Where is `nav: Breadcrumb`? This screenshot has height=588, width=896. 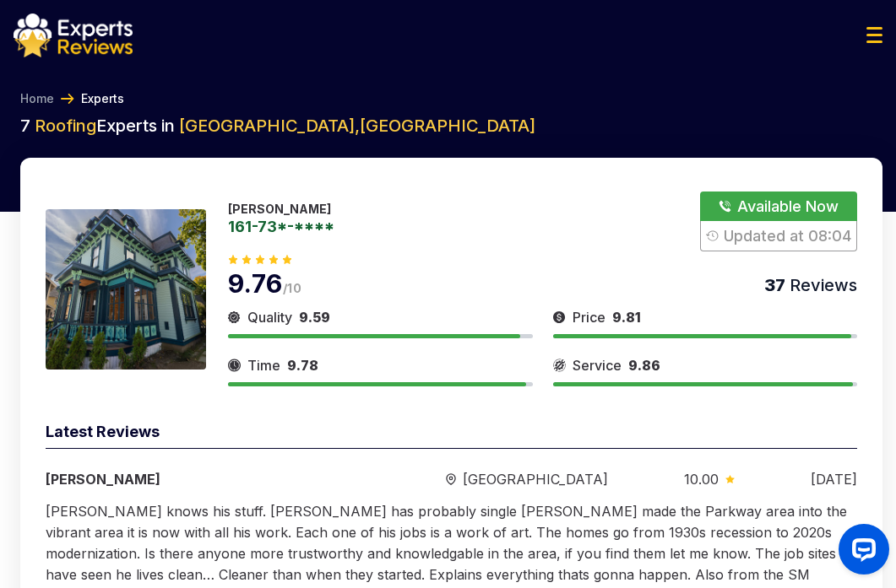
nav: Breadcrumb is located at coordinates (447, 98).